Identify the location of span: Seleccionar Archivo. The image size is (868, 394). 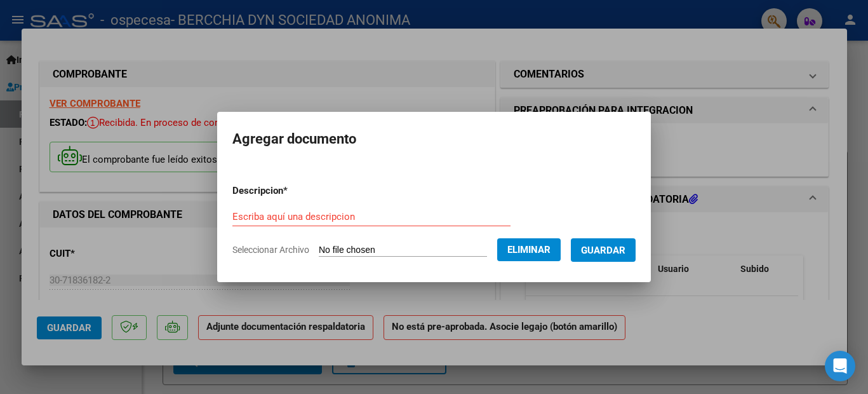
(271, 249).